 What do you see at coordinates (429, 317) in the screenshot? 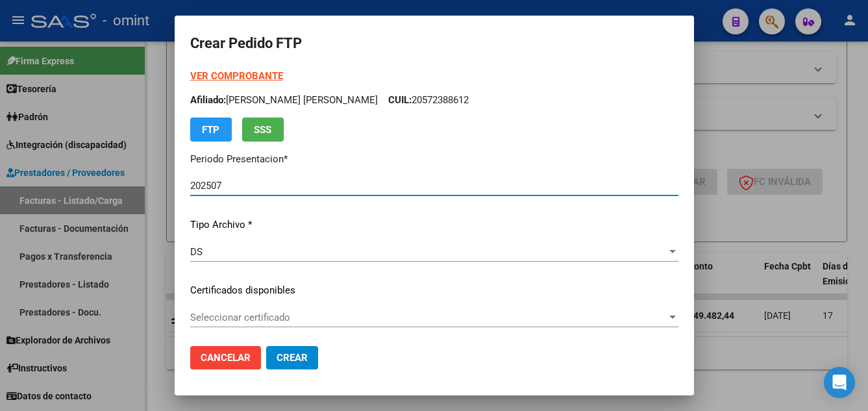
I see `span: Seleccionar certificado` at bounding box center [429, 317].